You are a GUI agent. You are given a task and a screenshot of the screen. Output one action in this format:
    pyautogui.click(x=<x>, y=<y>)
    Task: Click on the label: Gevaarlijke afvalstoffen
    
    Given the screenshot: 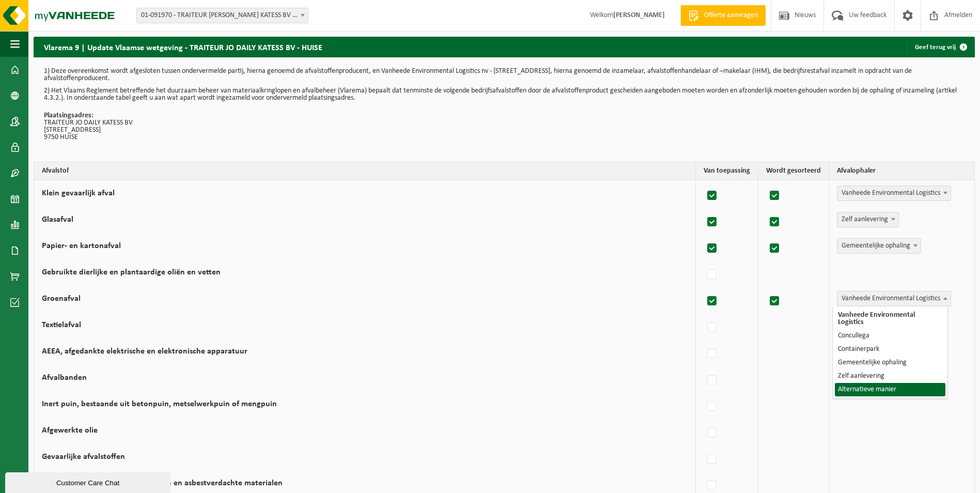 What is the action you would take?
    pyautogui.click(x=83, y=457)
    